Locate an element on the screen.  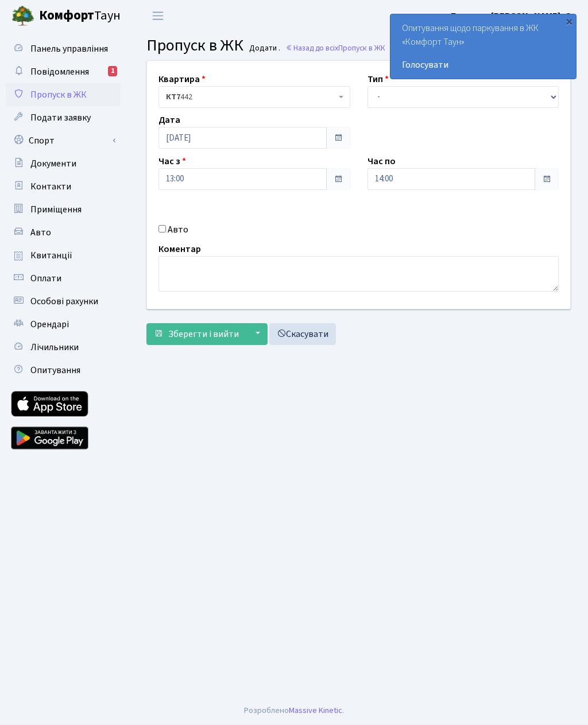
label: Час по is located at coordinates (381, 162).